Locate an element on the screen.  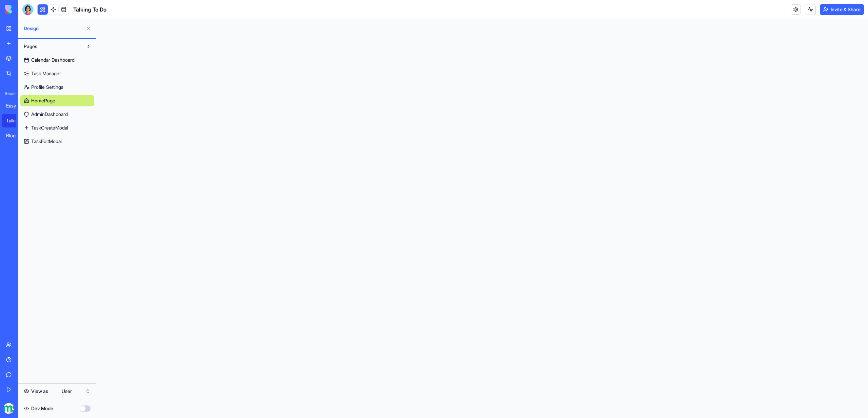
button: Invite & Share is located at coordinates (842, 10).